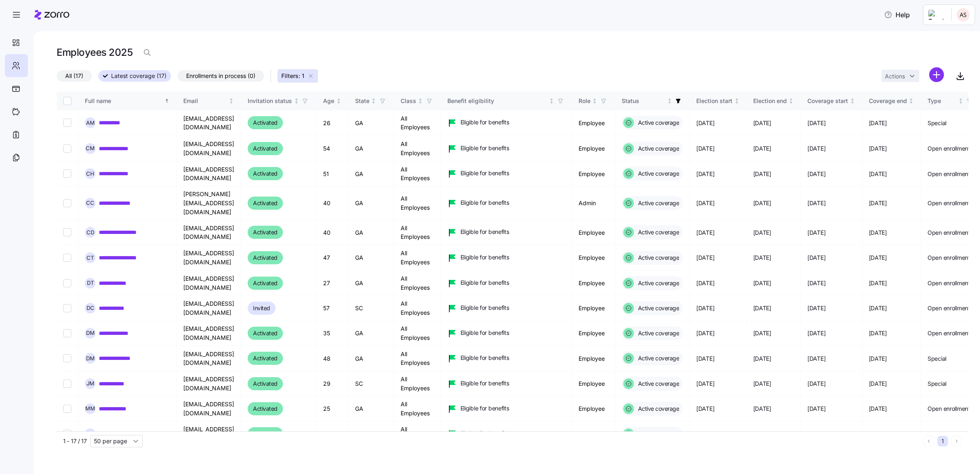  Describe the element at coordinates (298, 76) in the screenshot. I see `button: Filters: 1` at that location.